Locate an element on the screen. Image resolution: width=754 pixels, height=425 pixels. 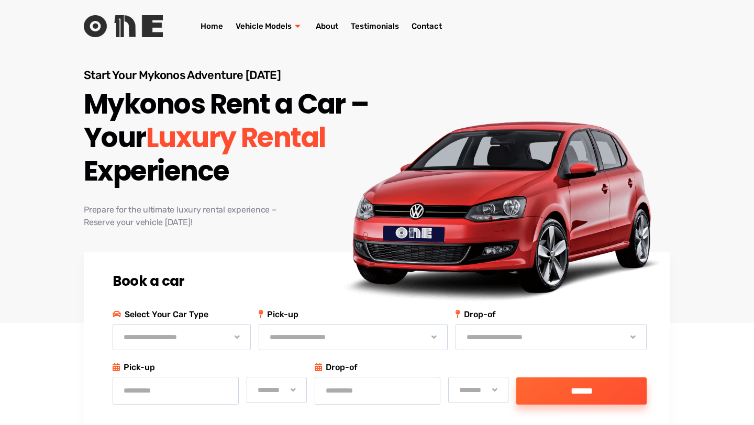
a: Testimonials is located at coordinates (375, 26).